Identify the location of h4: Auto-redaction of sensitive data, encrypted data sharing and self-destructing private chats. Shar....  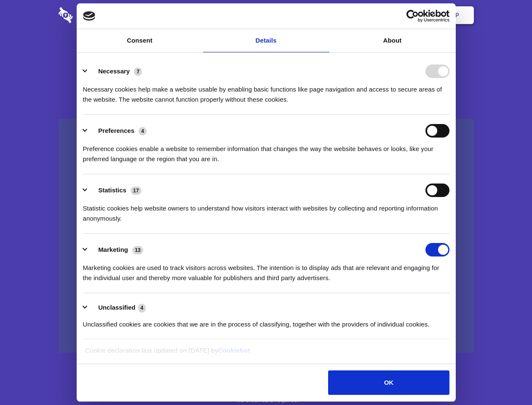
(266, 91).